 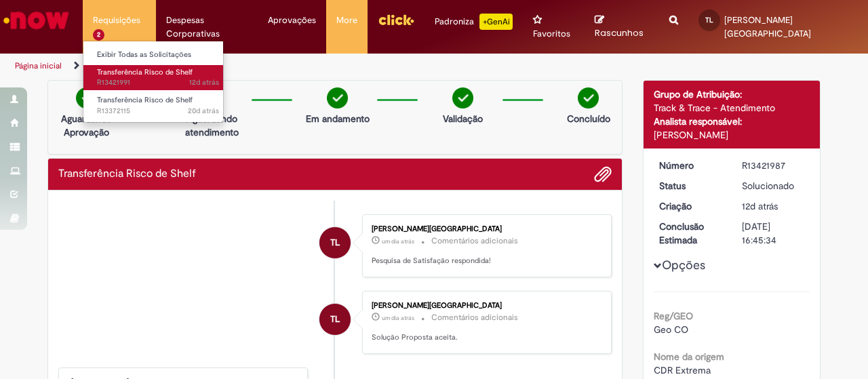 I want to click on p: Em andamento, so click(x=338, y=119).